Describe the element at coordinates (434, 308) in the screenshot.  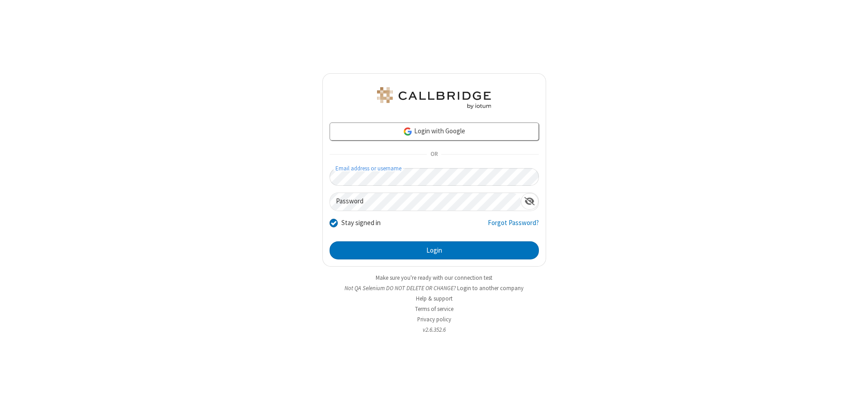
I see `a: Terms of service` at that location.